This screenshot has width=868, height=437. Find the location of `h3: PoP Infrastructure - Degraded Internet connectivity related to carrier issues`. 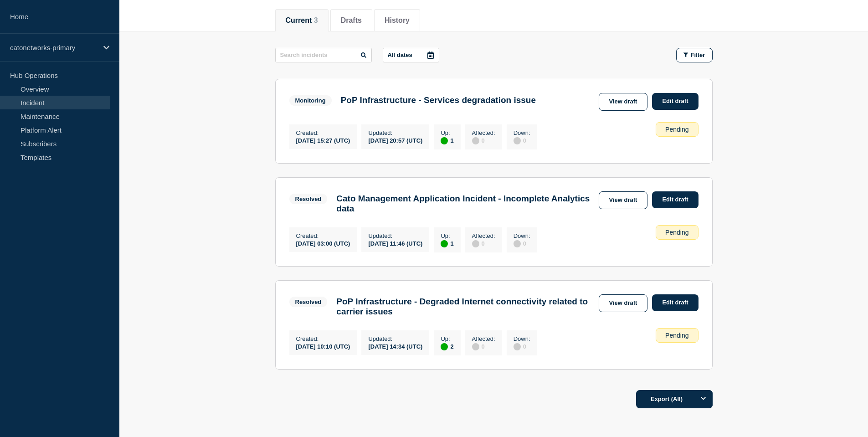

h3: PoP Infrastructure - Degraded Internet connectivity related to carrier issues is located at coordinates (465, 307).